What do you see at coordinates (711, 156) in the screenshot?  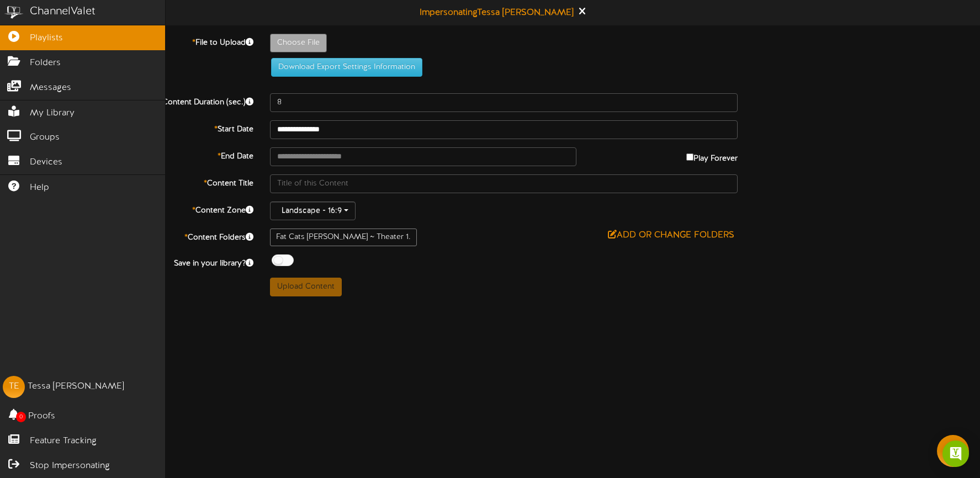 I see `label: Play Forever` at bounding box center [711, 156].